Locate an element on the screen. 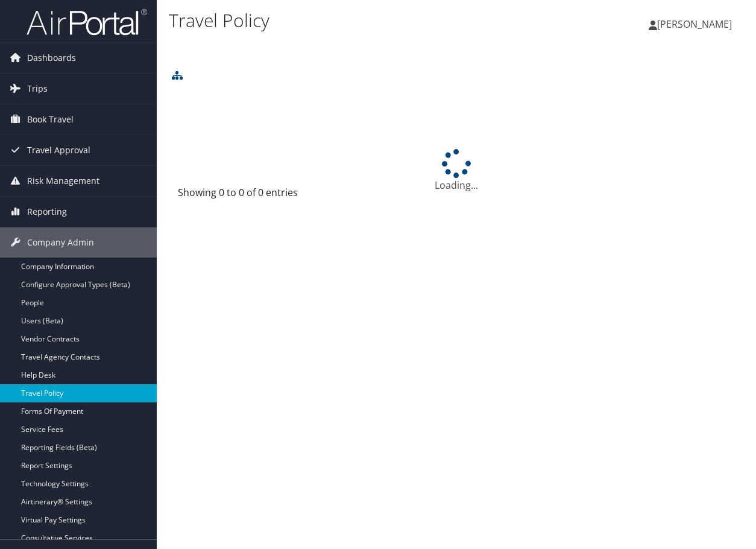 The image size is (756, 549). span: Book Travel is located at coordinates (50, 119).